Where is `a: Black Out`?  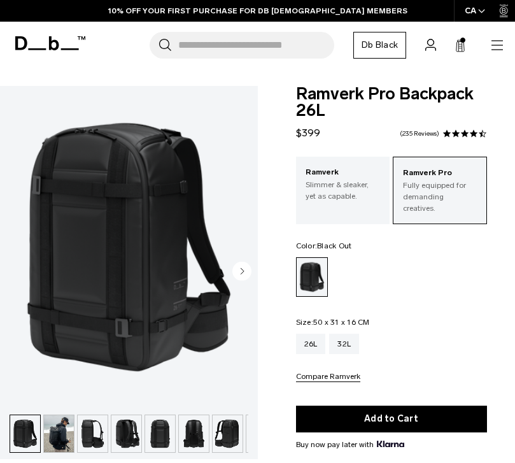 a: Black Out is located at coordinates (312, 277).